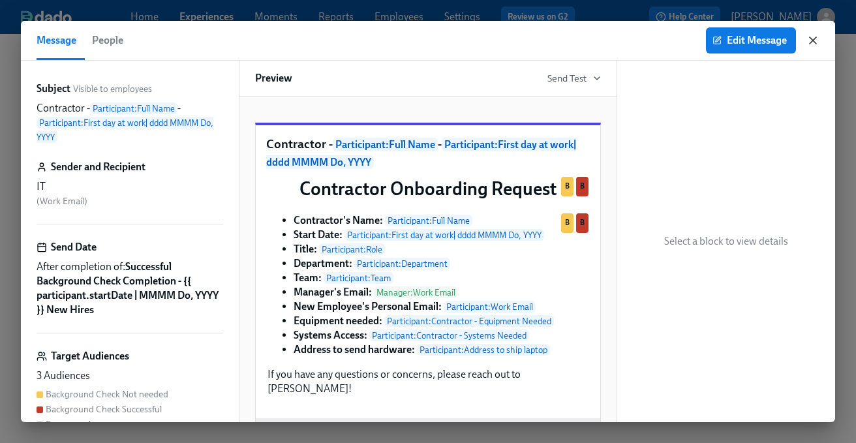 This screenshot has width=856, height=443. What do you see at coordinates (428, 305) in the screenshot?
I see `div: Contractor's Name: Participant:Full Name Start Date: Participant:First day at work| dddd MMMM Do,...` at bounding box center [428, 305].